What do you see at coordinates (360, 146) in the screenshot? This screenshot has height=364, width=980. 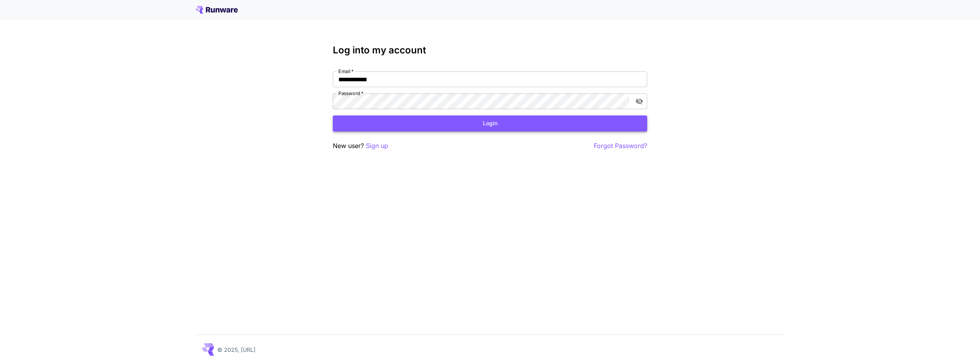 I see `p: New user?` at bounding box center [360, 146].